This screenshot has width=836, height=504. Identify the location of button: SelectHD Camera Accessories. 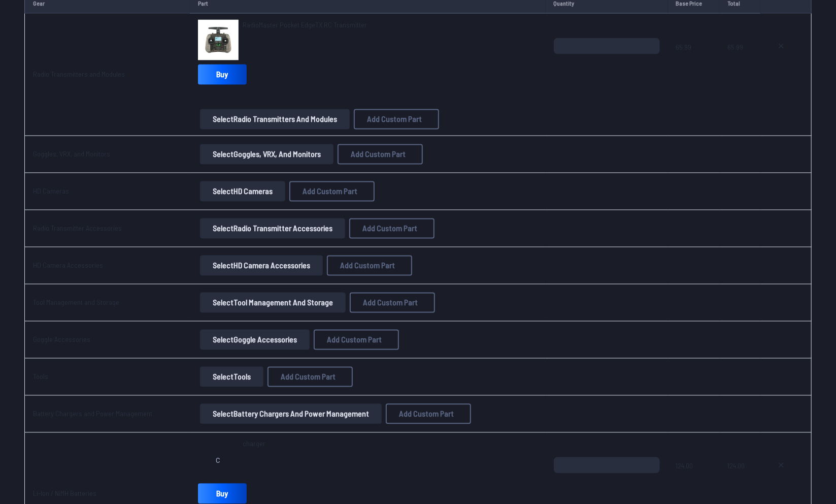
(262, 266).